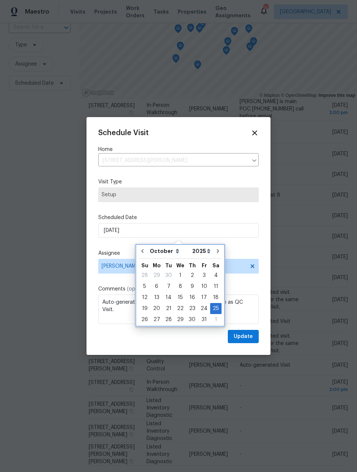 The height and width of the screenshot is (472, 357). What do you see at coordinates (178, 195) in the screenshot?
I see `span: Setup` at bounding box center [178, 195].